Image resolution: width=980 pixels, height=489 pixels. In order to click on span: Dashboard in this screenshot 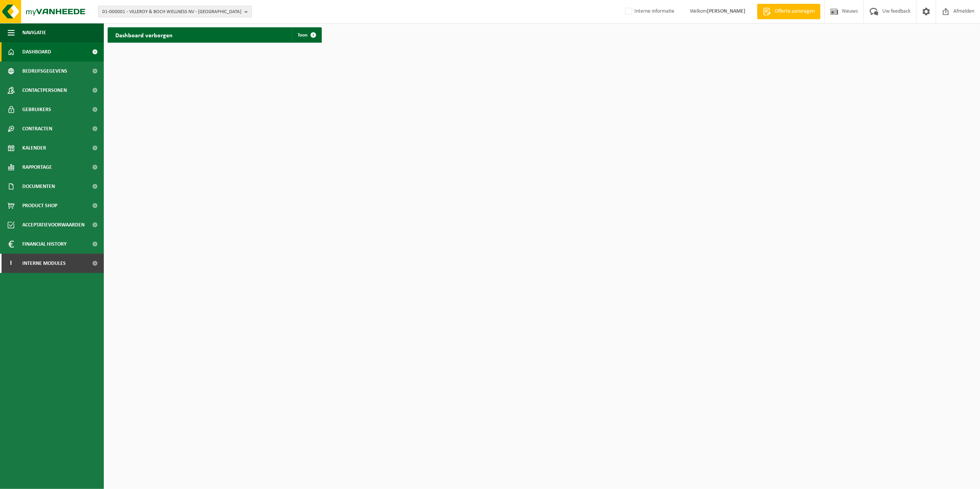, I will do `click(37, 52)`.